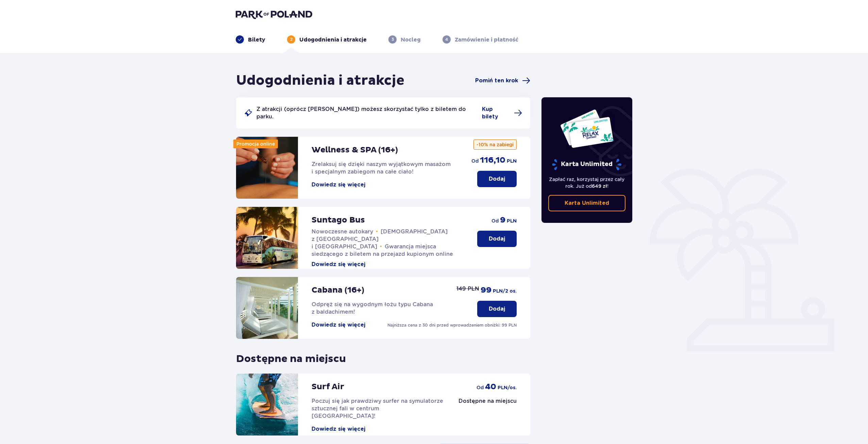 This screenshot has height=444, width=868. What do you see at coordinates (468, 289) in the screenshot?
I see `p: 149 PLN` at bounding box center [468, 289].